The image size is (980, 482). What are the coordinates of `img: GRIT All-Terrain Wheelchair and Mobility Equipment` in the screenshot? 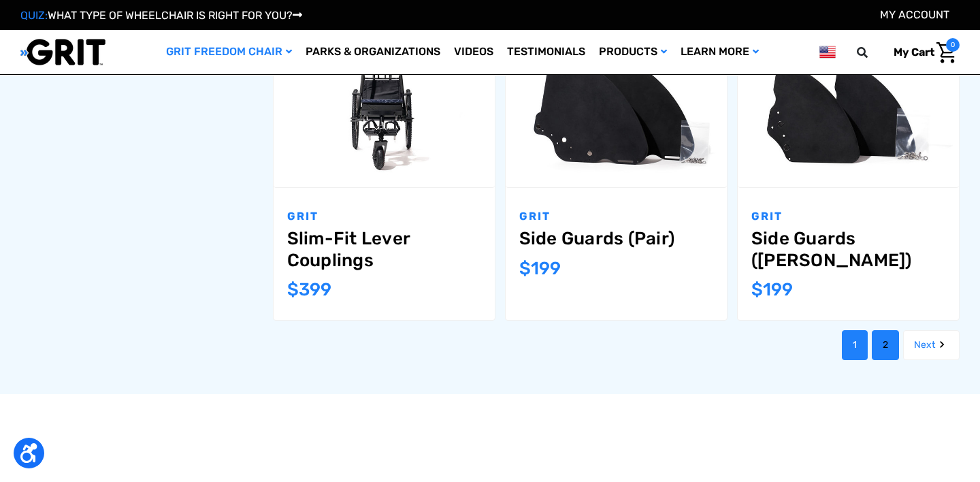 It's located at (62, 52).